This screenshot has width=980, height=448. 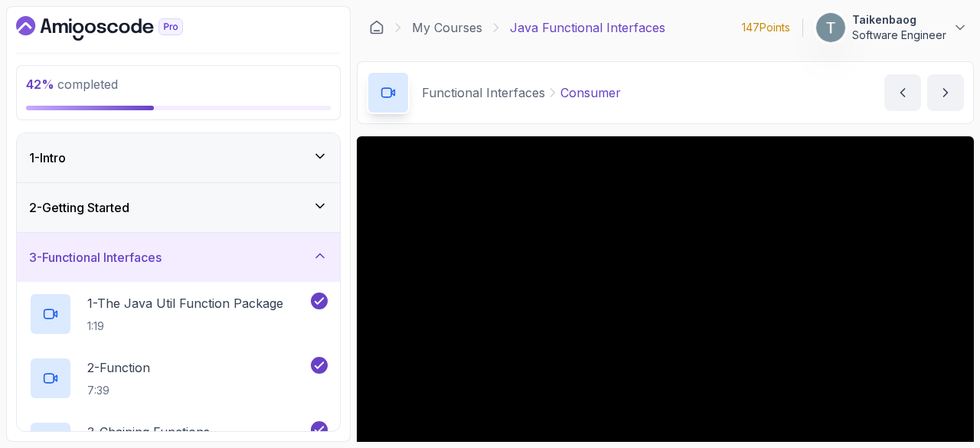 I want to click on p: Functional Interfaces, so click(x=483, y=93).